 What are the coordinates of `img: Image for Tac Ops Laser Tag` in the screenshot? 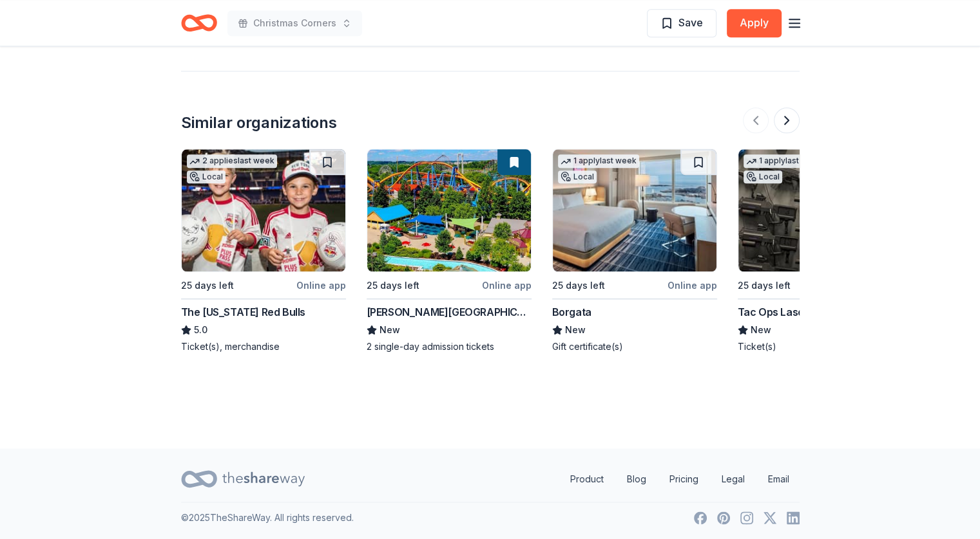 It's located at (821, 210).